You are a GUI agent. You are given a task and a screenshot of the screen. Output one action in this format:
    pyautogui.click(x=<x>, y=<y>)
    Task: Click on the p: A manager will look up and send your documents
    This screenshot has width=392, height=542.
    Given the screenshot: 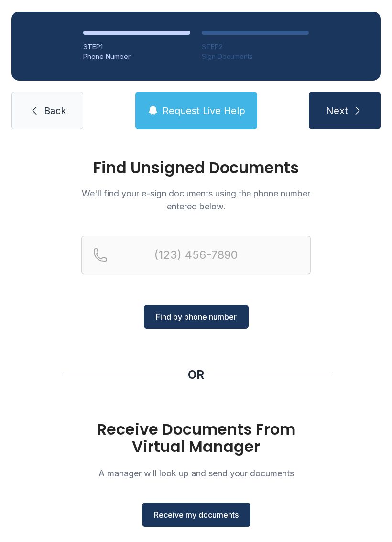 What is the action you would take?
    pyautogui.click(x=196, y=473)
    